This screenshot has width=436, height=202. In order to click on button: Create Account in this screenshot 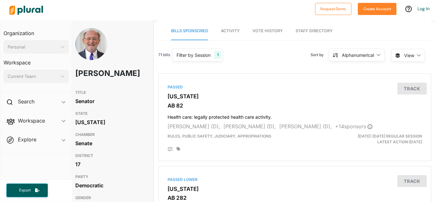, I will do `click(377, 9)`.